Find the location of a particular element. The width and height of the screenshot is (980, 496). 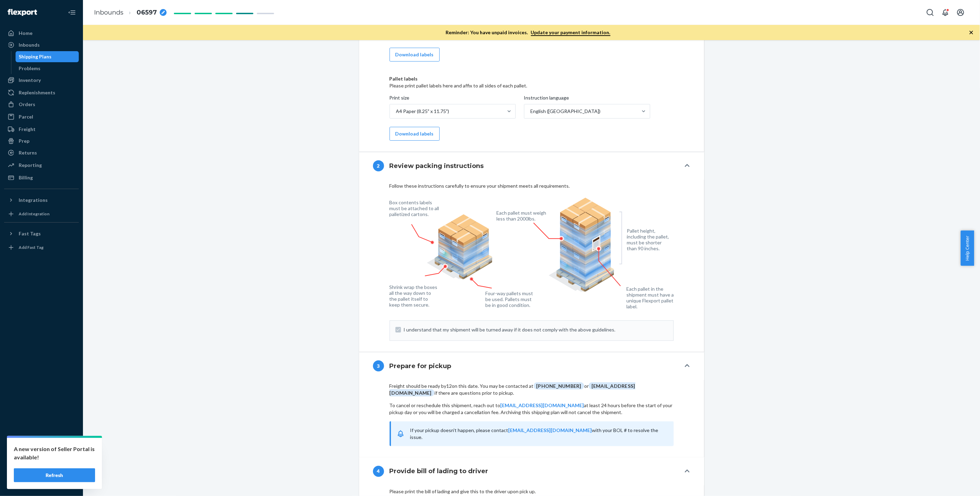

button: 2Review packing instructions is located at coordinates (532, 166).